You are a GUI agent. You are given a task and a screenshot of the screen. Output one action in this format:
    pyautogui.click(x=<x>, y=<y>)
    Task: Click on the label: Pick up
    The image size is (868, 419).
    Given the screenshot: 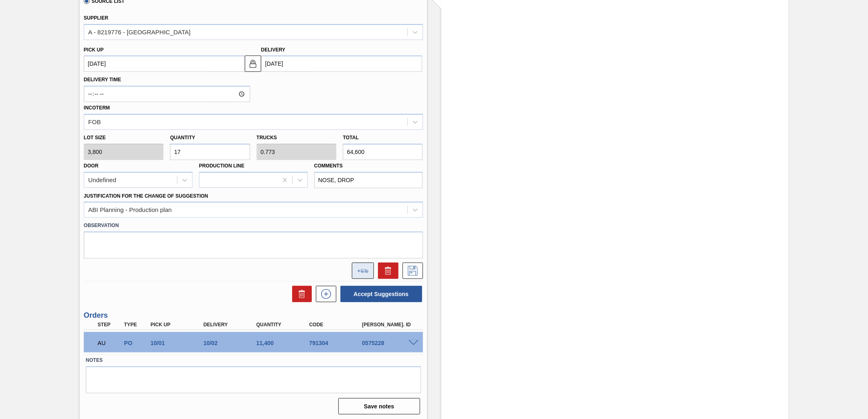 What is the action you would take?
    pyautogui.click(x=94, y=50)
    